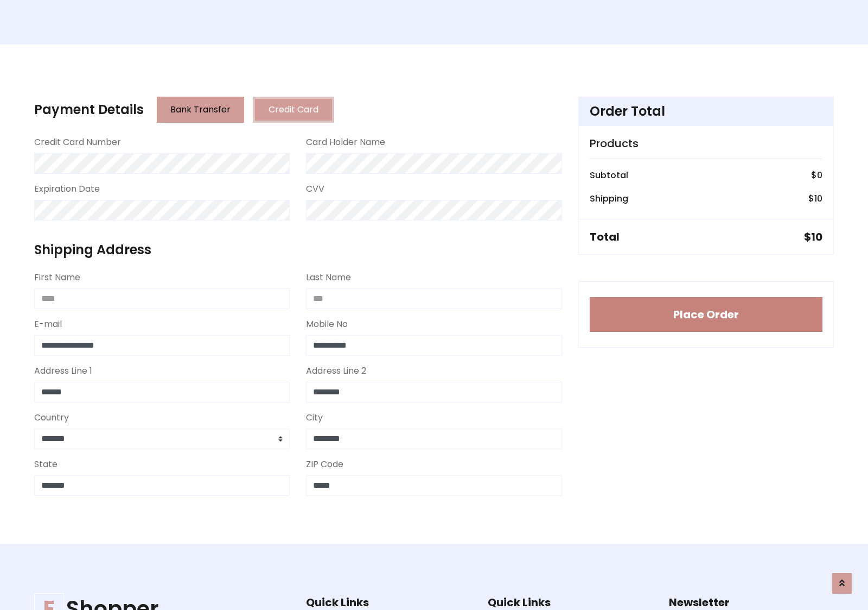 Image resolution: width=868 pixels, height=610 pixels. Describe the element at coordinates (45, 464) in the screenshot. I see `label: State` at that location.